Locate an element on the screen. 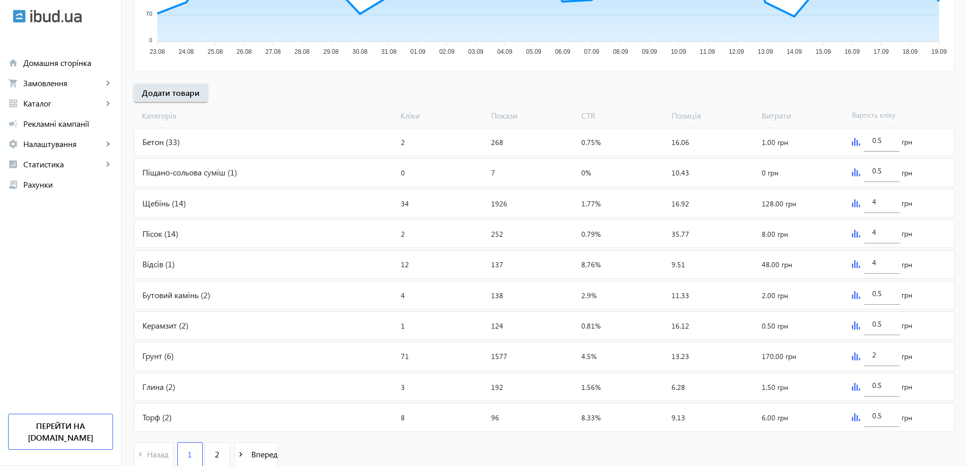 Image resolution: width=967 pixels, height=466 pixels. tspan: 11.09 is located at coordinates (708, 52).